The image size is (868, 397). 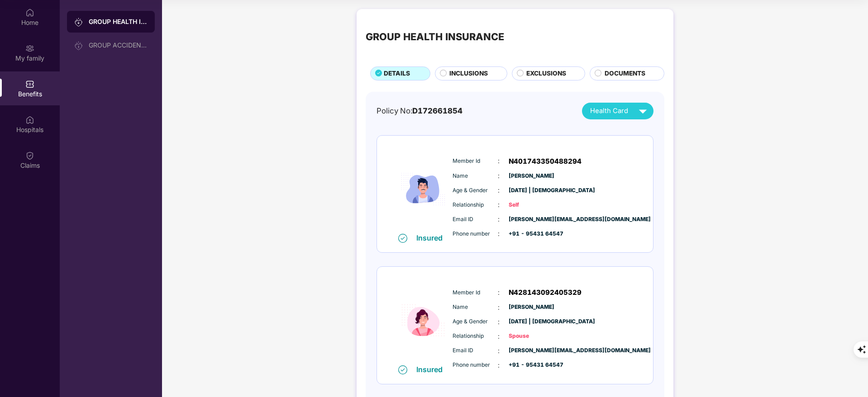 I want to click on img: svg+xml;base64,PHN2ZyB4bWxucz0iaHR0cDovL3d3dy53My5vcmcvMjAwMC9zdmciIHZpZXdCb3g9IjAgMCAyNCAyNCIgd2..., so click(x=643, y=110).